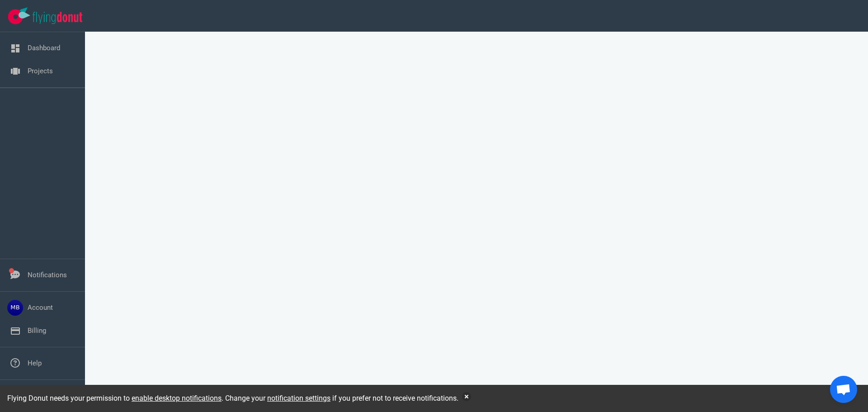  I want to click on img: Flying Donut text logo, so click(57, 18).